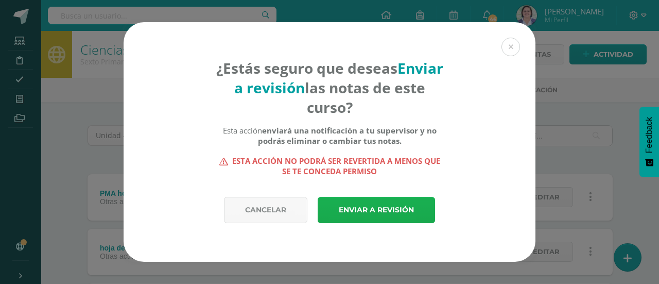  Describe the element at coordinates (376, 210) in the screenshot. I see `a: Enviar a revisión` at that location.